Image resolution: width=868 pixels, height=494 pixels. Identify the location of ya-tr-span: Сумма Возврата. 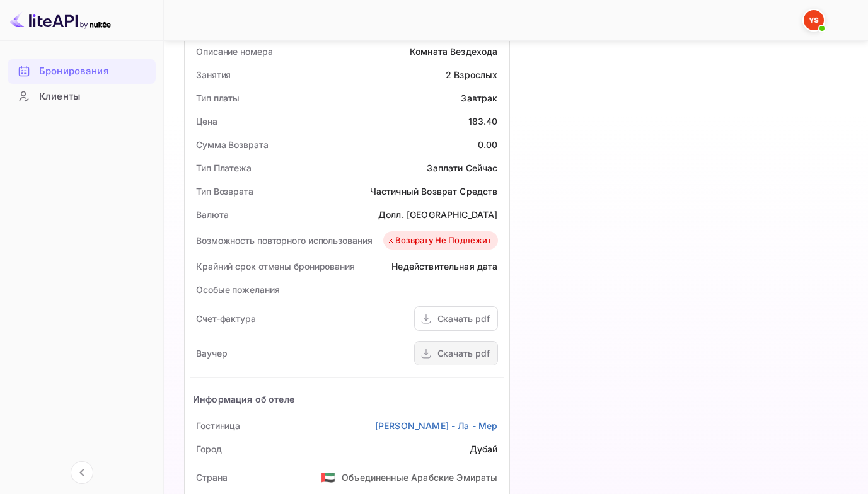
(232, 144).